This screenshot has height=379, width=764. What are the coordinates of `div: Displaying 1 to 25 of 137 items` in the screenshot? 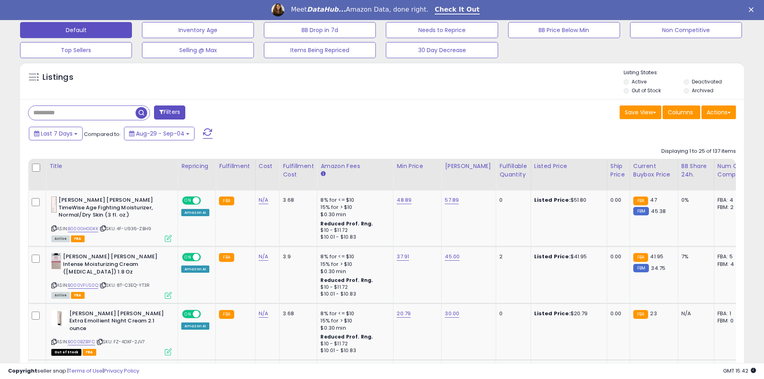 It's located at (698, 151).